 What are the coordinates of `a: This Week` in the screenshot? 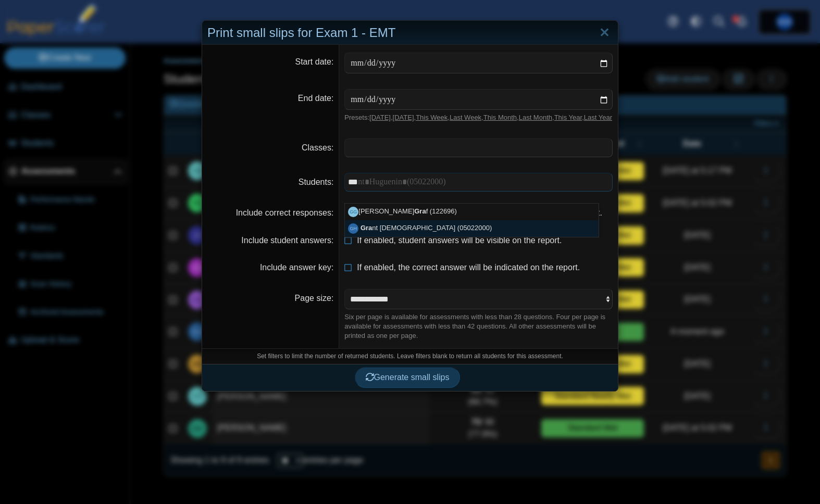 It's located at (431, 117).